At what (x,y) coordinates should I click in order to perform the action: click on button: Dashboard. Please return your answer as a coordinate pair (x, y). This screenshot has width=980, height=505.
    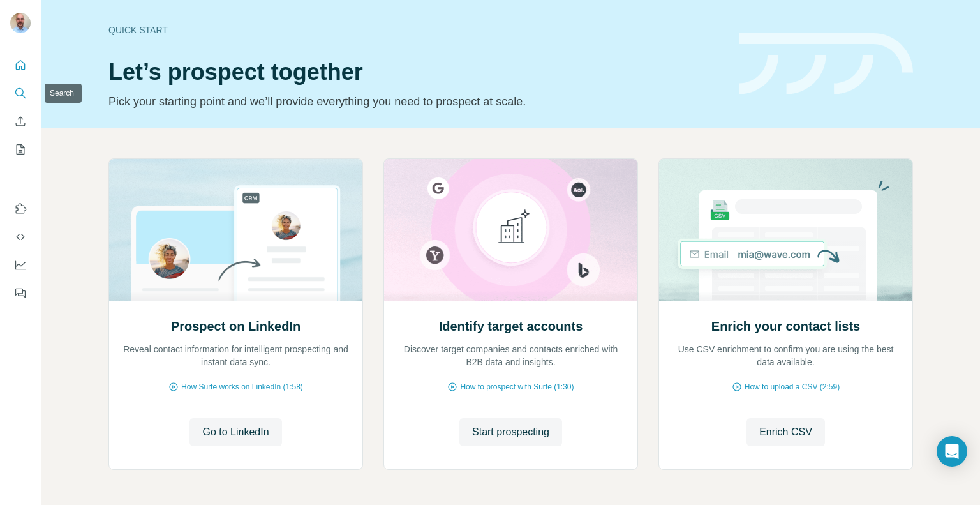
    Looking at the image, I should click on (20, 265).